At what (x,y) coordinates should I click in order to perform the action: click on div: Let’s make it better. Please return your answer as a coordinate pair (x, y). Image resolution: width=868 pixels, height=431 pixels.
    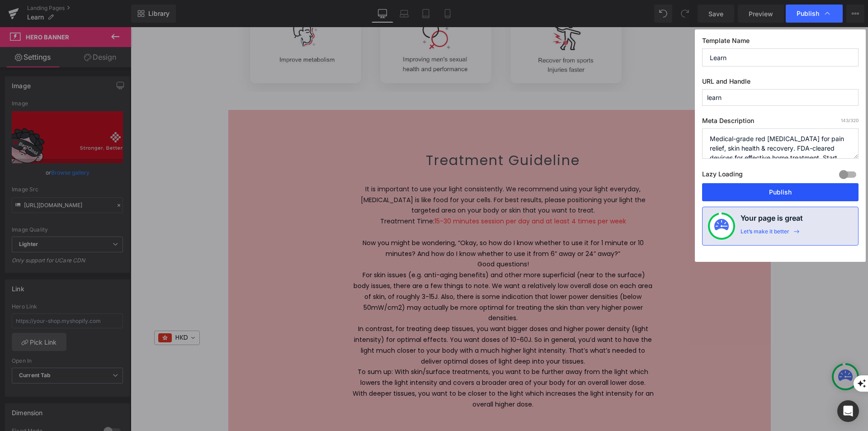
    Looking at the image, I should click on (765, 234).